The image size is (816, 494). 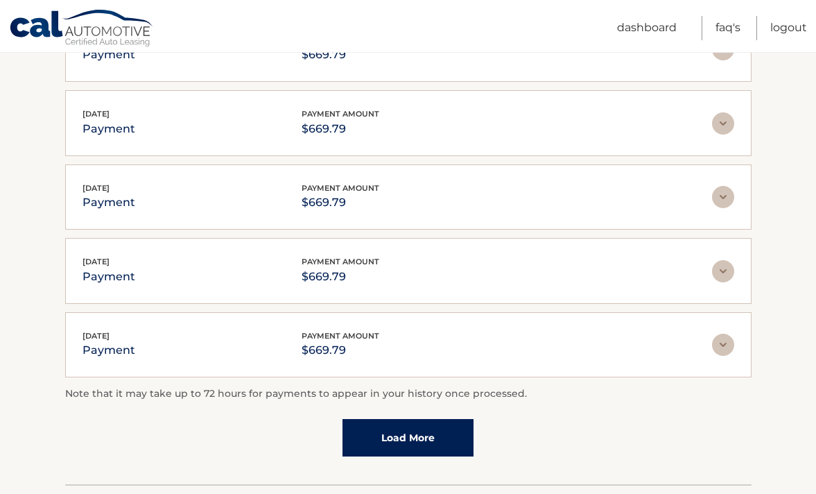 What do you see at coordinates (728, 28) in the screenshot?
I see `a: FAQ's` at bounding box center [728, 28].